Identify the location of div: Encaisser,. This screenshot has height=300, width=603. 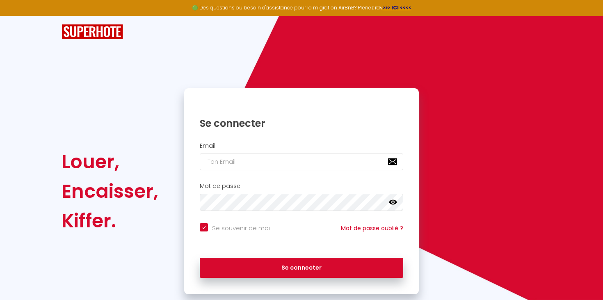
(110, 191).